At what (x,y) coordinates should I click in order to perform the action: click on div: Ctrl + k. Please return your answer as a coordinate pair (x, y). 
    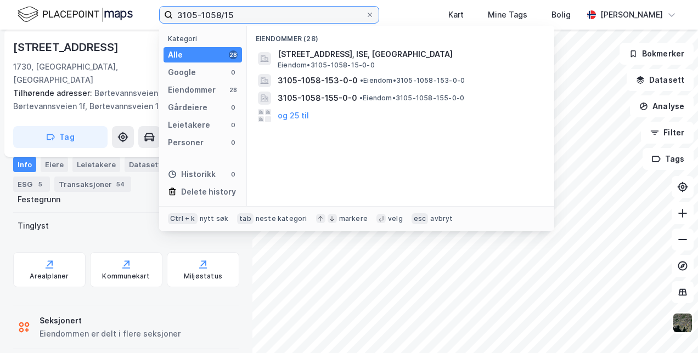
    Looking at the image, I should click on (183, 219).